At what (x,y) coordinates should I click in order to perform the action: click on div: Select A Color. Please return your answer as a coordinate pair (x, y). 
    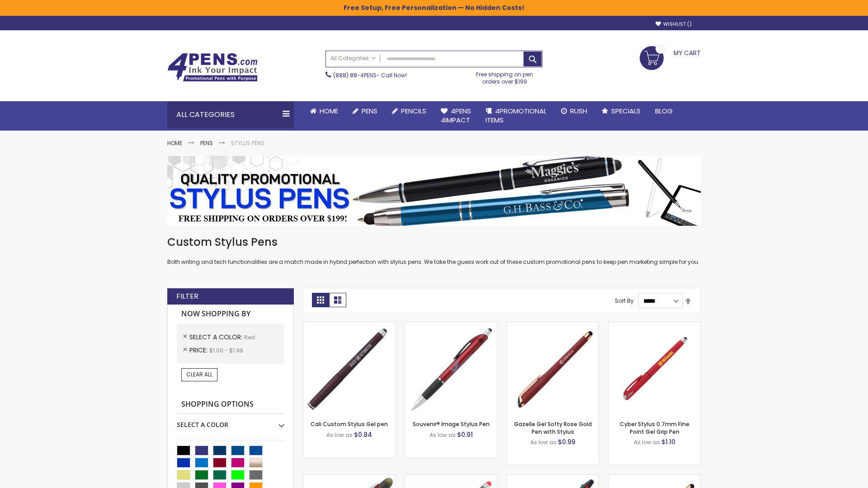
    Looking at the image, I should click on (231, 422).